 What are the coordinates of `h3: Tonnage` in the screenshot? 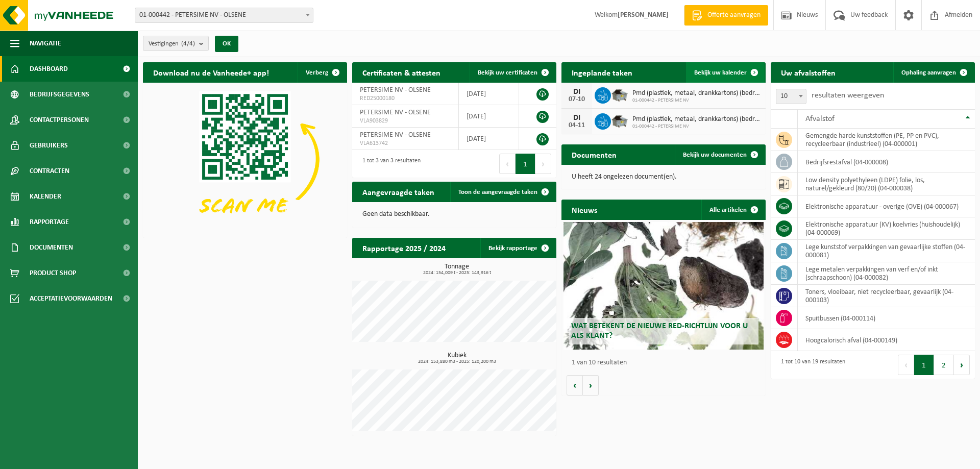 It's located at (457, 270).